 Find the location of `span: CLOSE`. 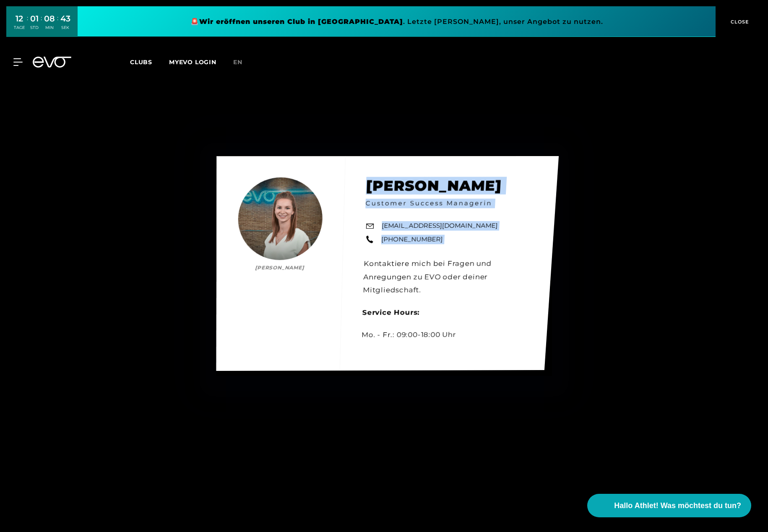

span: CLOSE is located at coordinates (739, 22).